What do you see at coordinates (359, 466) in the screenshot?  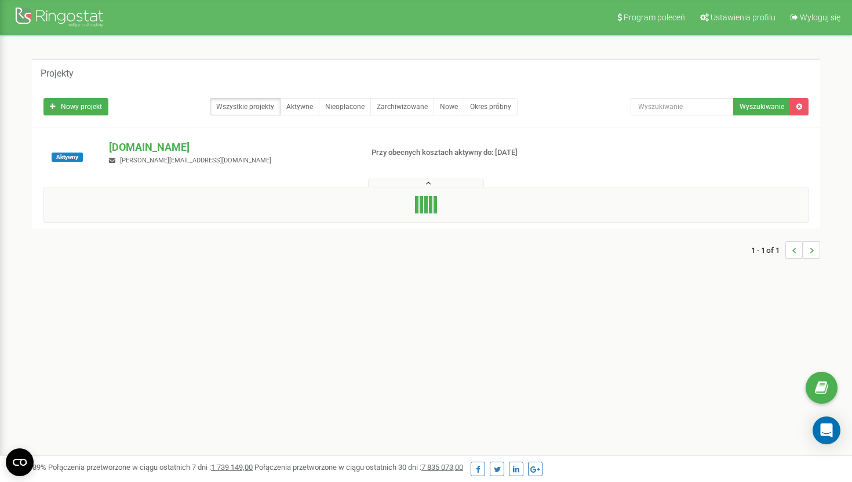 I see `span: Połączenia przetworzone w ciągu ostatnich 30 dni :` at bounding box center [359, 466].